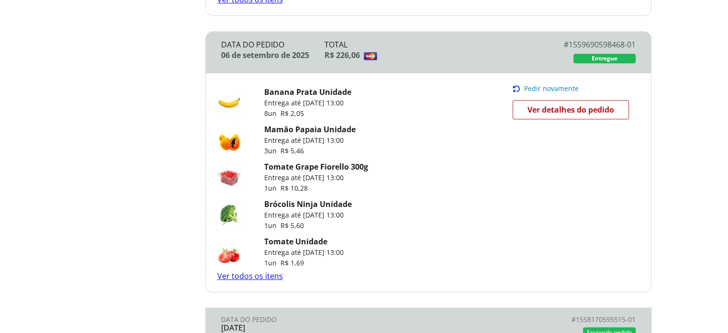 This screenshot has height=333, width=728. I want to click on span: Ver detalhes do pedido, so click(571, 110).